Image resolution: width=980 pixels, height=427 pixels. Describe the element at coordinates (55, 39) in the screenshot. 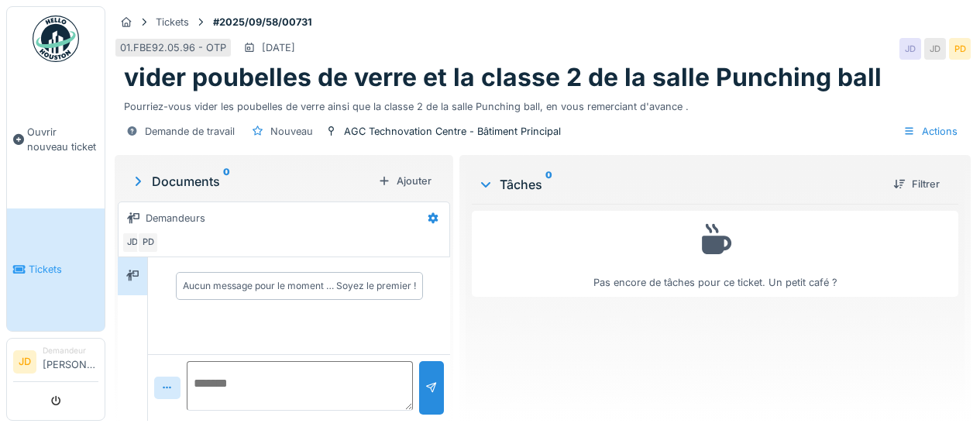

I see `img: Badge_color-CXgf-gQk.svg` at that location.